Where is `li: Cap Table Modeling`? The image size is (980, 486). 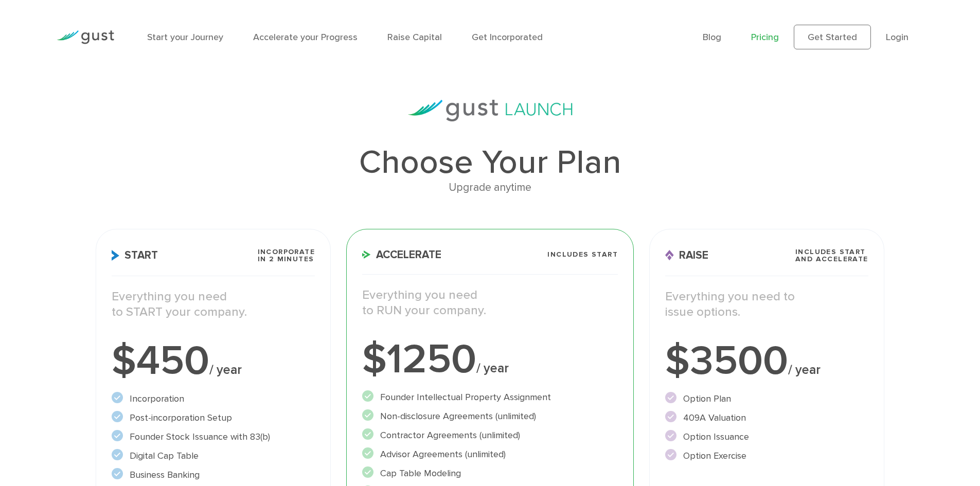
li: Cap Table Modeling is located at coordinates (490, 473).